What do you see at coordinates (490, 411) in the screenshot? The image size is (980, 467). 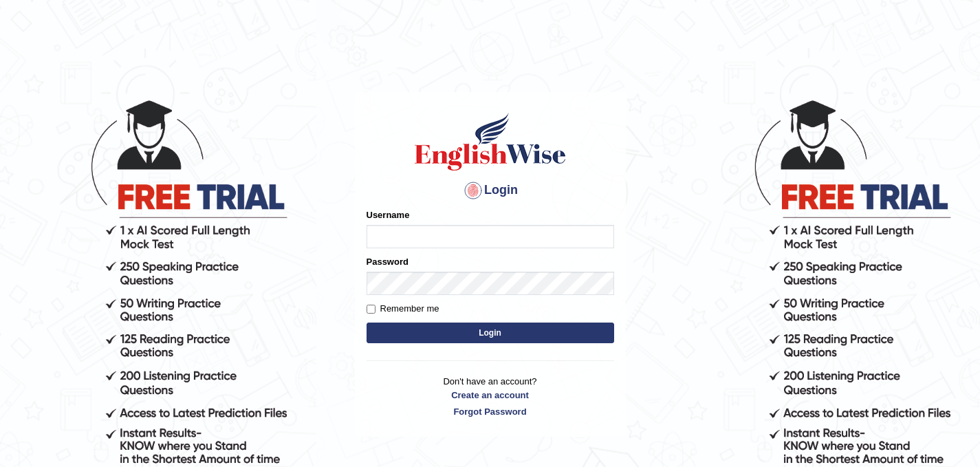 I see `a: Forgot Password` at bounding box center [490, 411].